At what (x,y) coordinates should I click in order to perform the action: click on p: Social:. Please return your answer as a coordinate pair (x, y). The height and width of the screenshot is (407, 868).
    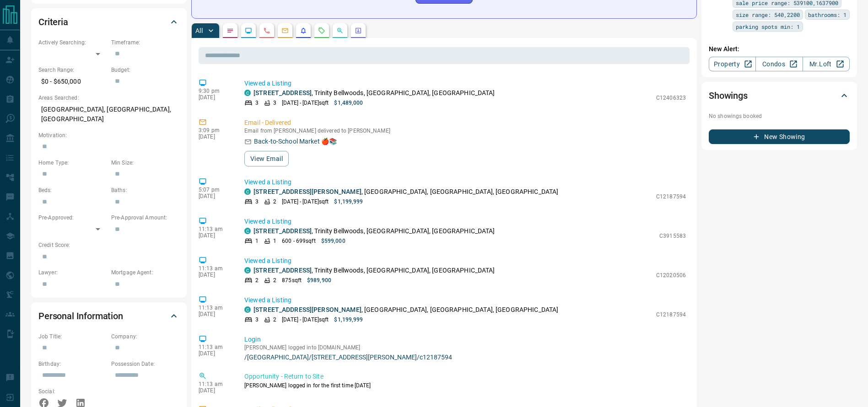
    Looking at the image, I should click on (72, 392).